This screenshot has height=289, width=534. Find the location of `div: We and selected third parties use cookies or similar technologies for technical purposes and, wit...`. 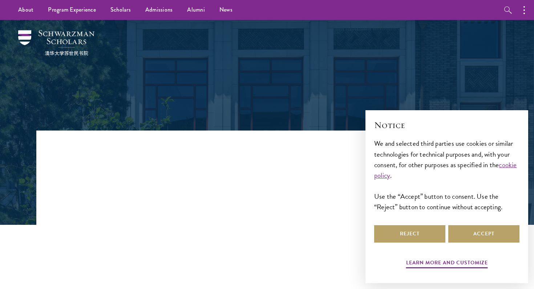

div: We and selected third parties use cookies or similar technologies for technical purposes and, wit... is located at coordinates (446, 175).